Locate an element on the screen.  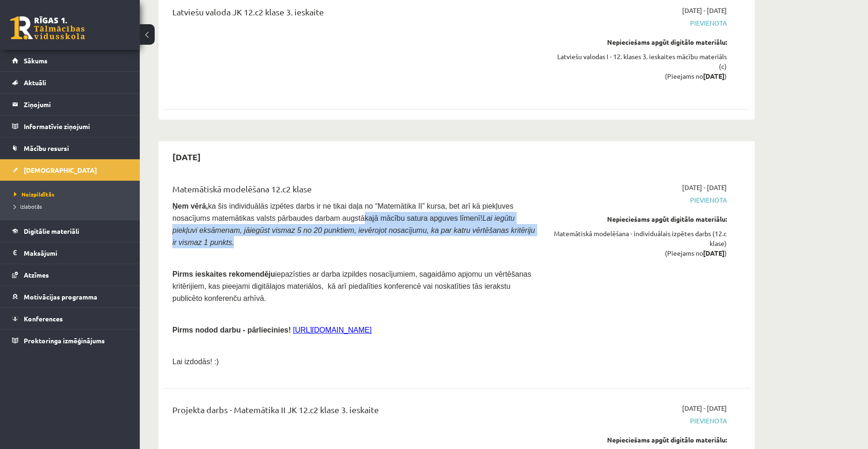
a: Aktuāli is located at coordinates (70, 82).